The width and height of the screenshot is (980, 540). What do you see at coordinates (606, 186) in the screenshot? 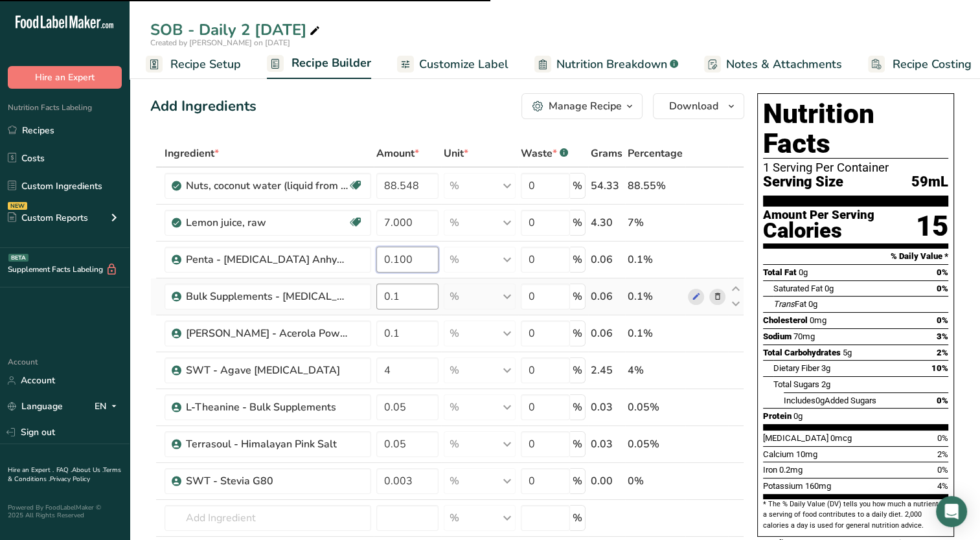
I see `div: 54.33` at bounding box center [606, 186].